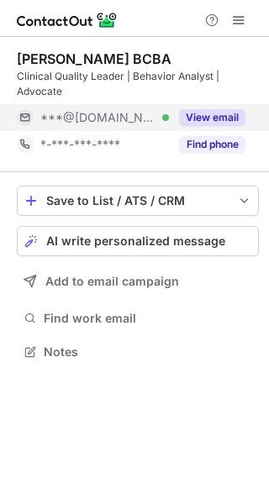  Describe the element at coordinates (138, 318) in the screenshot. I see `button: Find work email` at that location.